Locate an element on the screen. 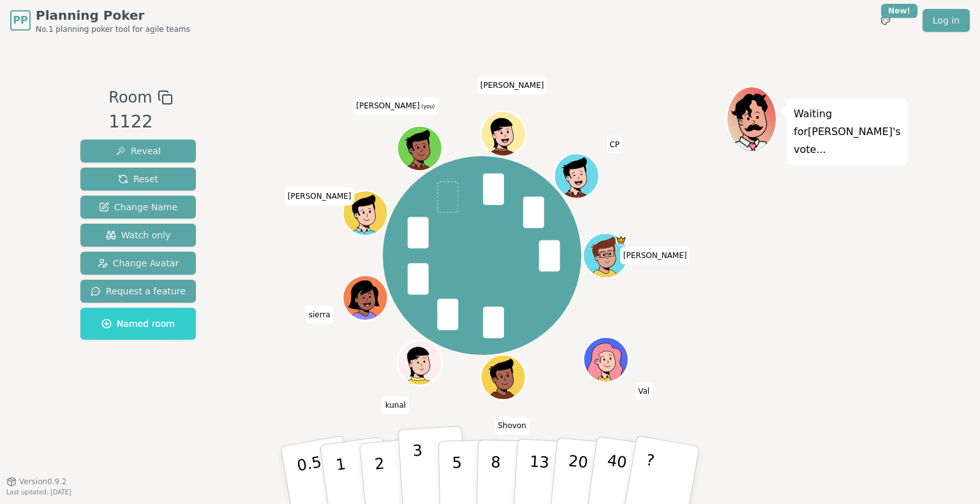  button: Change Name is located at coordinates (138, 208).